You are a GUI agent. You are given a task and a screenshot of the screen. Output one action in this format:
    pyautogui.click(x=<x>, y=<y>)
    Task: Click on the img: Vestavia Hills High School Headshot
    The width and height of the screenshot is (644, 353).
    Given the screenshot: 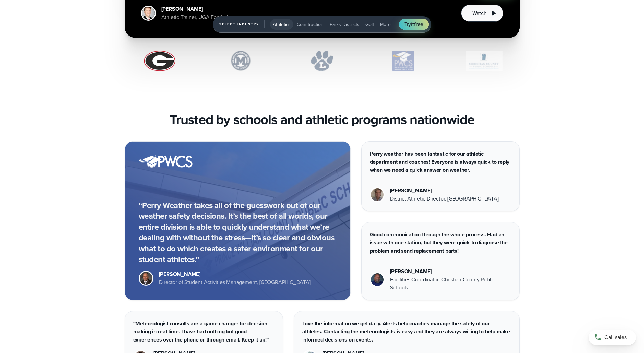 What is the action you would take?
    pyautogui.click(x=377, y=195)
    